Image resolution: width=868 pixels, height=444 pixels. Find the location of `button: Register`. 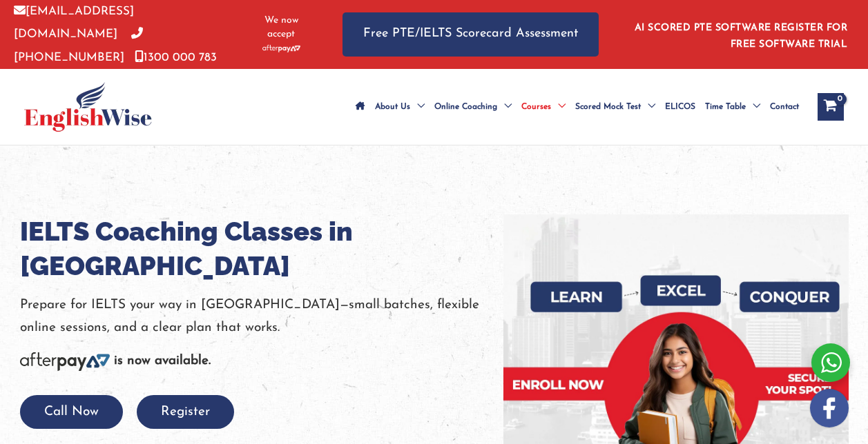

button: Register is located at coordinates (185, 412).